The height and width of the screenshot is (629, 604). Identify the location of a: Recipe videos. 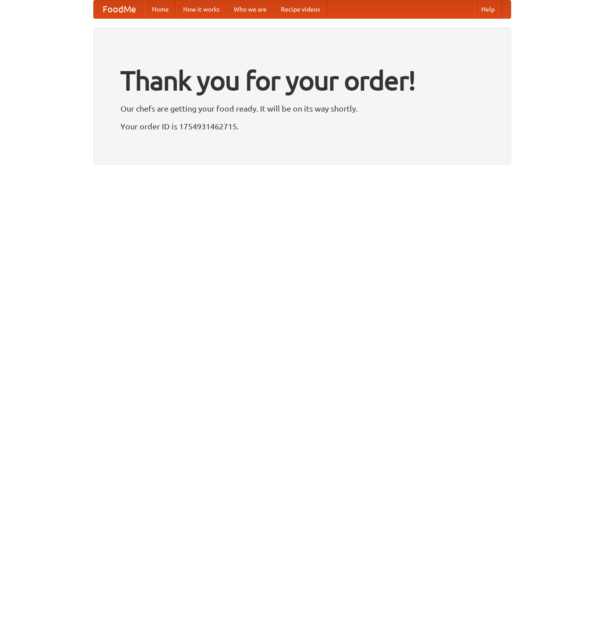
(301, 9).